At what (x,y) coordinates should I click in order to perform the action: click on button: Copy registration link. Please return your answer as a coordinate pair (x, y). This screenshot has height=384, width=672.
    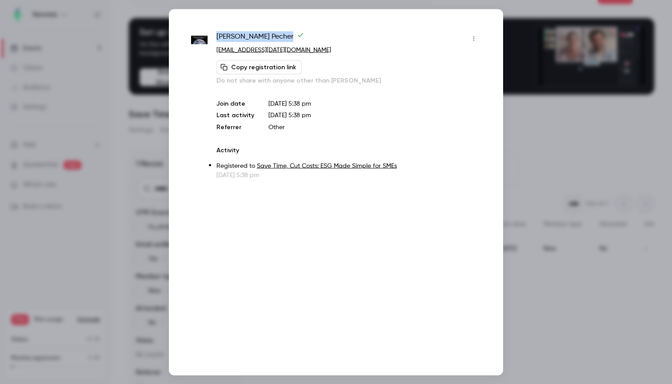
    Looking at the image, I should click on (259, 67).